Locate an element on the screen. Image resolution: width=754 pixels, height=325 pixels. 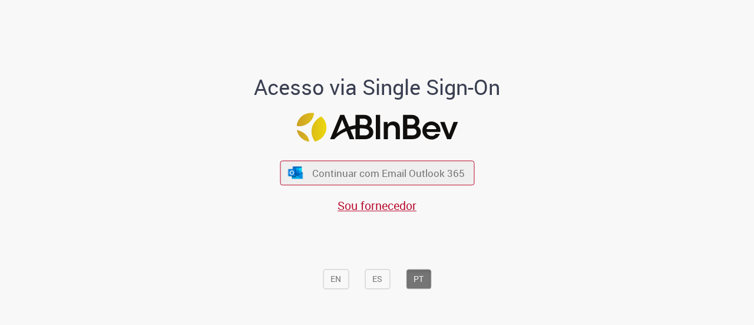
span: Continuar com Email Outlook 365 is located at coordinates (388, 173).